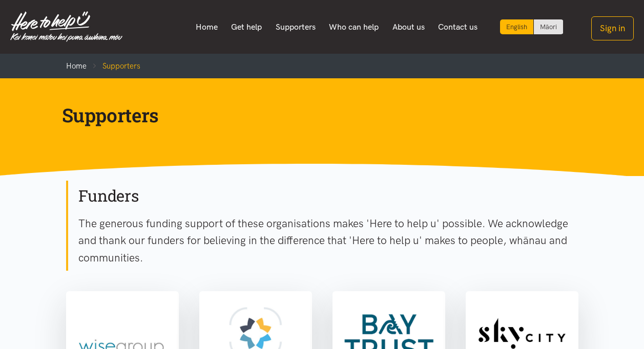 The height and width of the screenshot is (349, 644). Describe the element at coordinates (612, 28) in the screenshot. I see `button: Sign in` at that location.